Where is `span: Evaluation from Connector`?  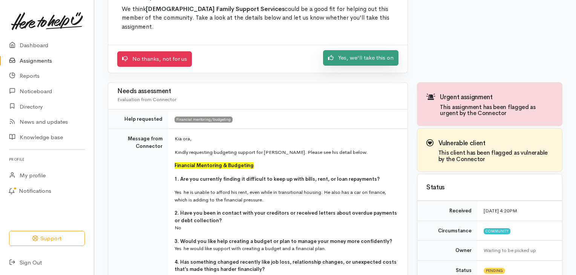 span: Evaluation from Connector is located at coordinates (147, 99).